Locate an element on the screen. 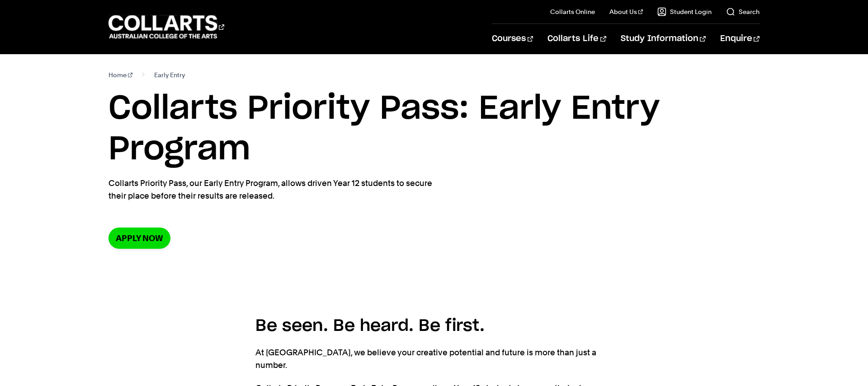 The width and height of the screenshot is (868, 386). a: Collarts Online is located at coordinates (572, 12).